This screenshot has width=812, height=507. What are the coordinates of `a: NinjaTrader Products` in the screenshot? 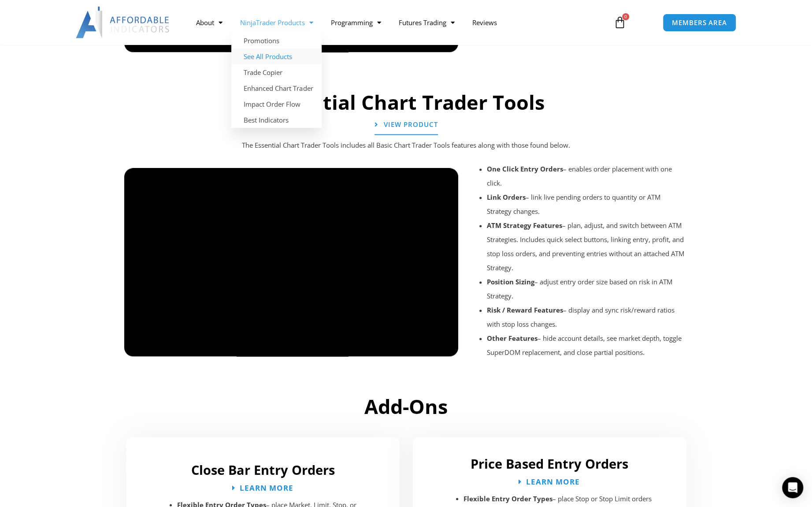 It's located at (276, 22).